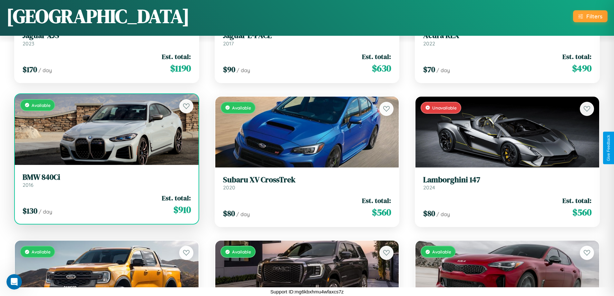 This screenshot has width=614, height=296. Describe the element at coordinates (444, 108) in the screenshot. I see `span: Unavailable` at that location.